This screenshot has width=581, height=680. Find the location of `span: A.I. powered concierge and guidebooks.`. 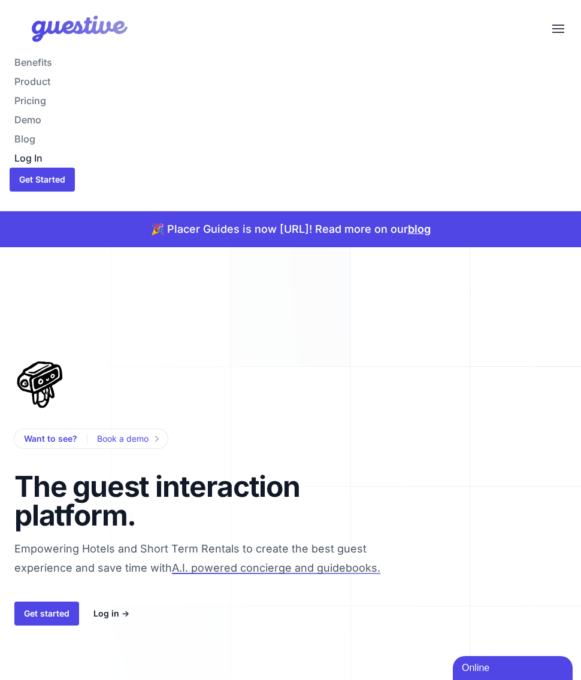

span: A.I. powered concierge and guidebooks. is located at coordinates (276, 568).